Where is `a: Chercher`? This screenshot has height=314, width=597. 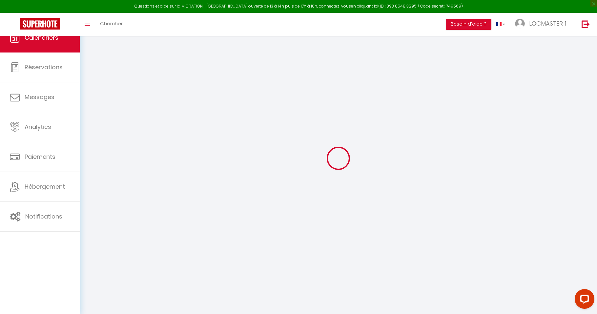 a: Chercher is located at coordinates (111, 24).